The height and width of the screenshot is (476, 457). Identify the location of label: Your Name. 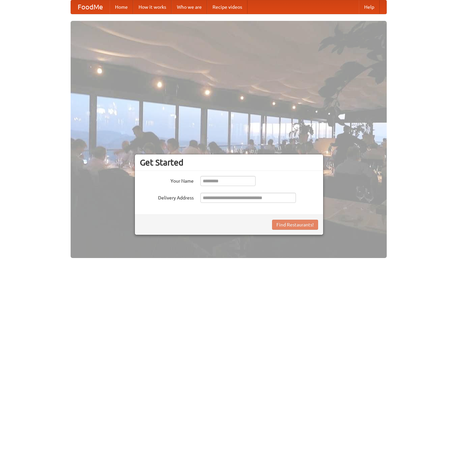
(167, 180).